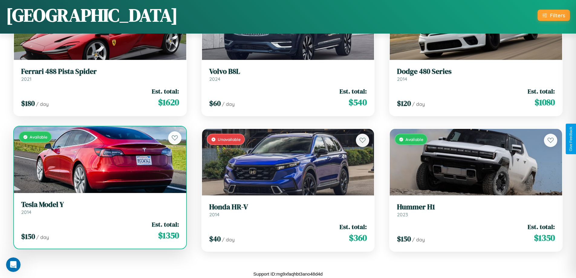  I want to click on span: $ 60, so click(215, 103).